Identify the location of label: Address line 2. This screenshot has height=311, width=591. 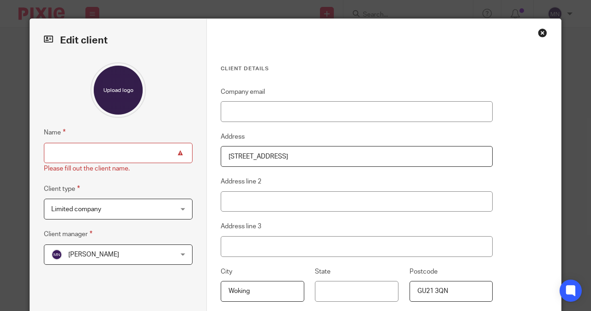
(241, 181).